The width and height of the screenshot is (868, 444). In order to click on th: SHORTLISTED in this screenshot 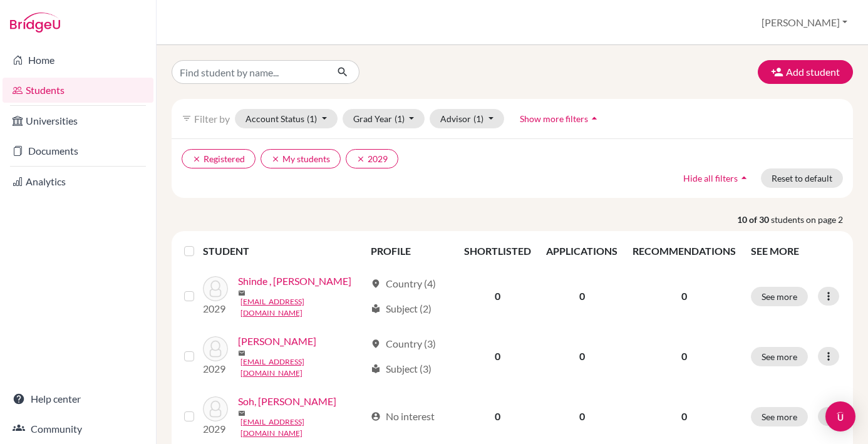, I will do `click(497, 251)`.